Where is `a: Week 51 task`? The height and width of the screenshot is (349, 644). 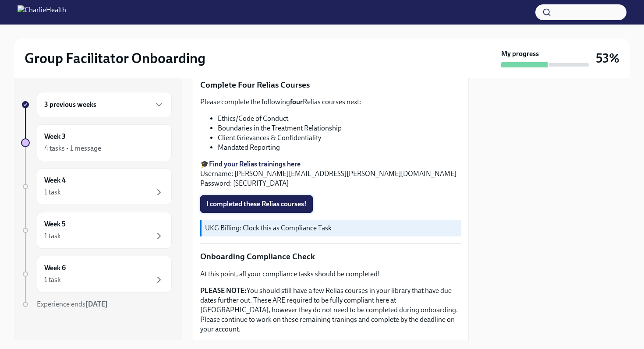
a: Week 51 task is located at coordinates (97, 230).